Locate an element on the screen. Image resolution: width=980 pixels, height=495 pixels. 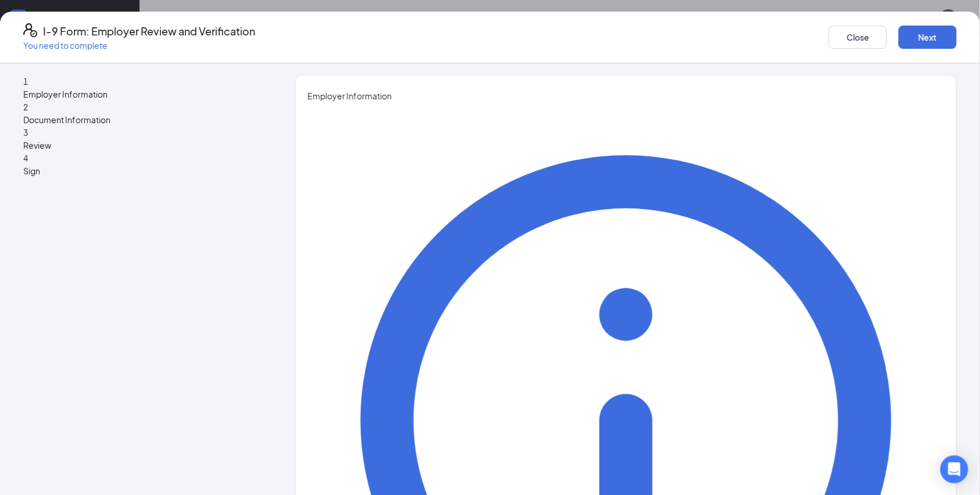
p: You need to complete is located at coordinates (139, 45).